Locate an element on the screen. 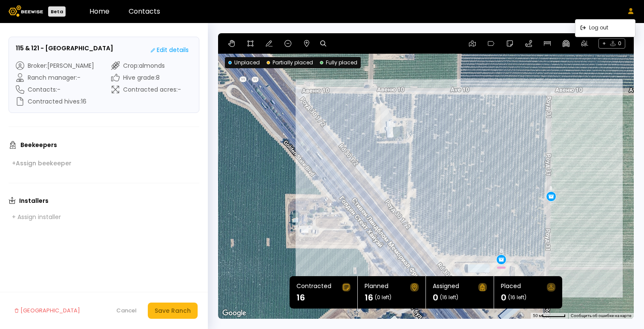 The image size is (644, 329). a: Открыть эту область в Google Картах (в новом окне) is located at coordinates (234, 313).